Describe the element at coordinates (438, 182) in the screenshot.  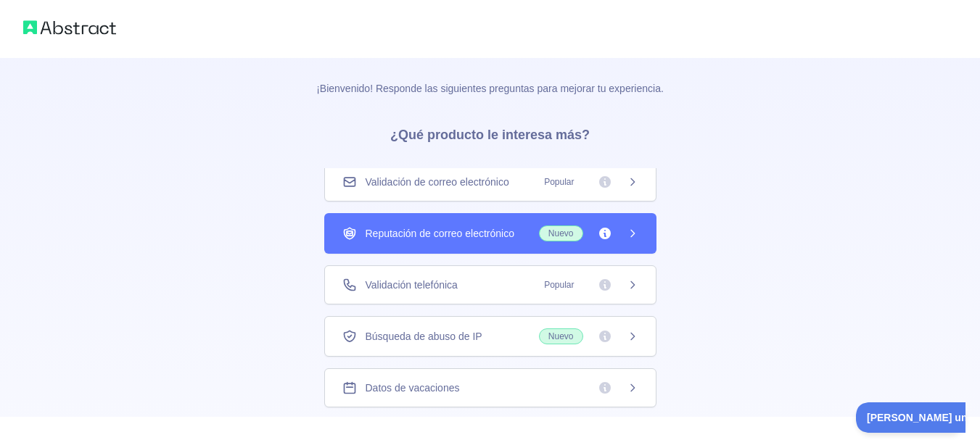
I see `font: Validación de correo electrónico` at that location.